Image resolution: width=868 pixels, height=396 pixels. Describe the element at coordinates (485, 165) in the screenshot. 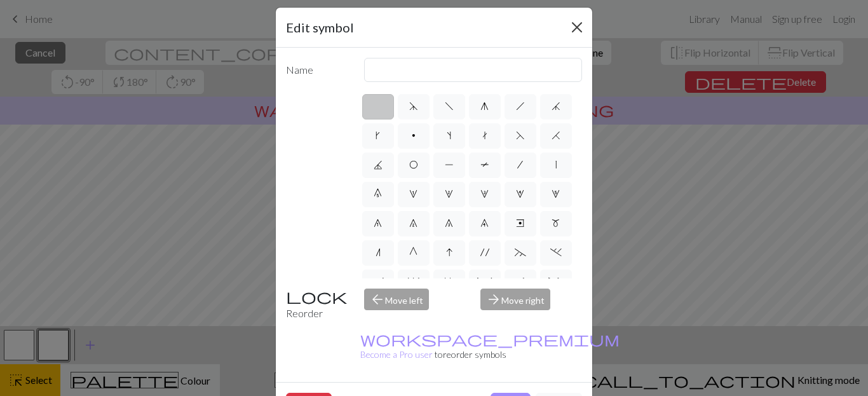

I see `span: T` at that location.